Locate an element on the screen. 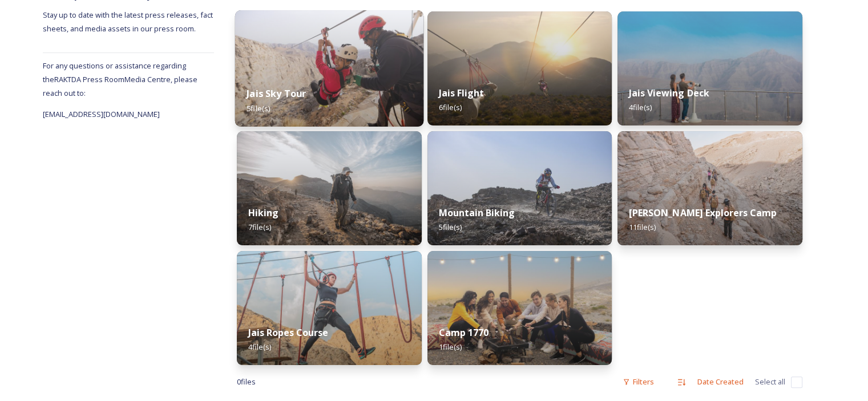 This screenshot has height=401, width=868. strong: Camp 1770 is located at coordinates (464, 333).